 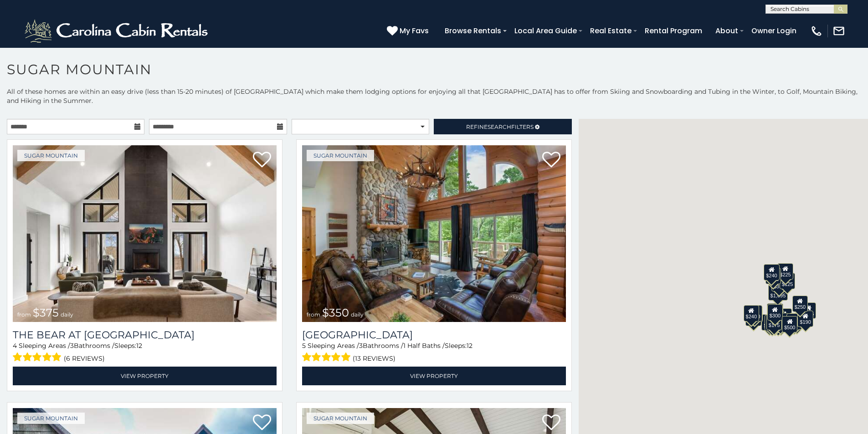 What do you see at coordinates (795, 321) in the screenshot?
I see `div: $195` at bounding box center [795, 321].